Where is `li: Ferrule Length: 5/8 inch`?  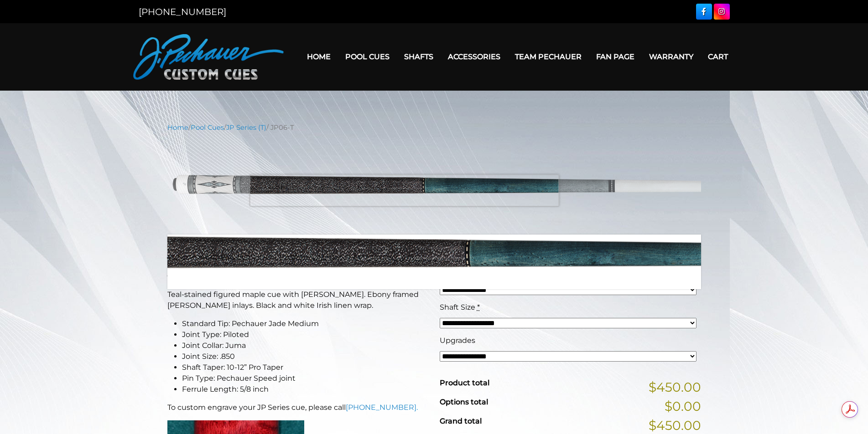 li: Ferrule Length: 5/8 inch is located at coordinates (305, 390).